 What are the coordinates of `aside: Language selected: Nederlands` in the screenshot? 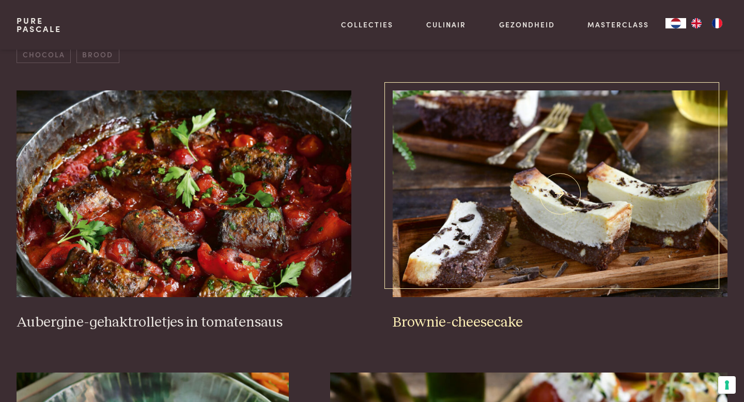 It's located at (697, 23).